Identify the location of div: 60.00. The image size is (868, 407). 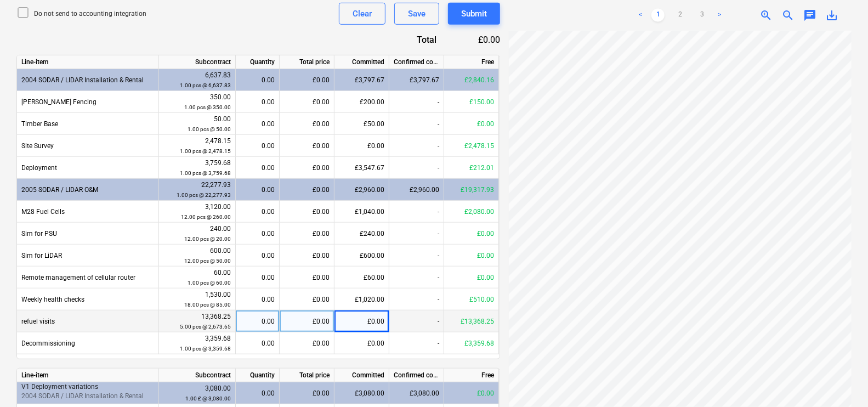
(197, 278).